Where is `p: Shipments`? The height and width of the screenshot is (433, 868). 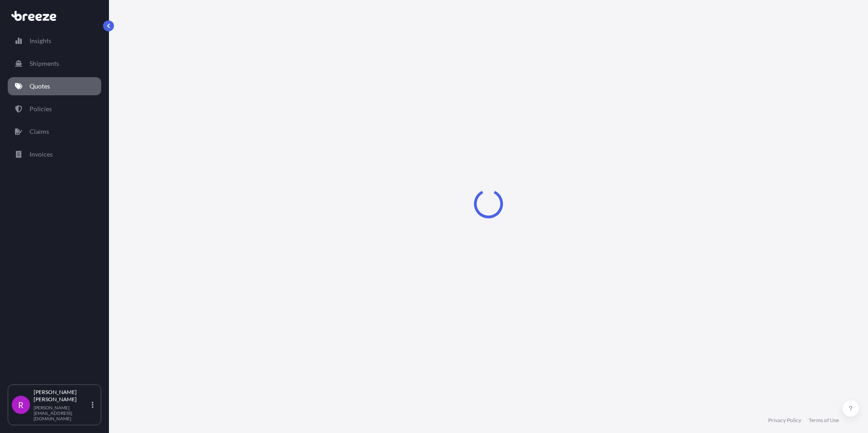
p: Shipments is located at coordinates (44, 64).